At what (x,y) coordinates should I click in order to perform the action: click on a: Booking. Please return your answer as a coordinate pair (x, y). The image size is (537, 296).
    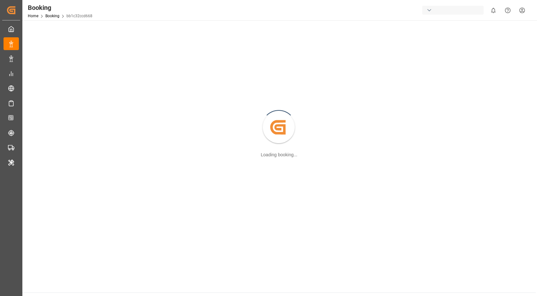
    Looking at the image, I should click on (52, 16).